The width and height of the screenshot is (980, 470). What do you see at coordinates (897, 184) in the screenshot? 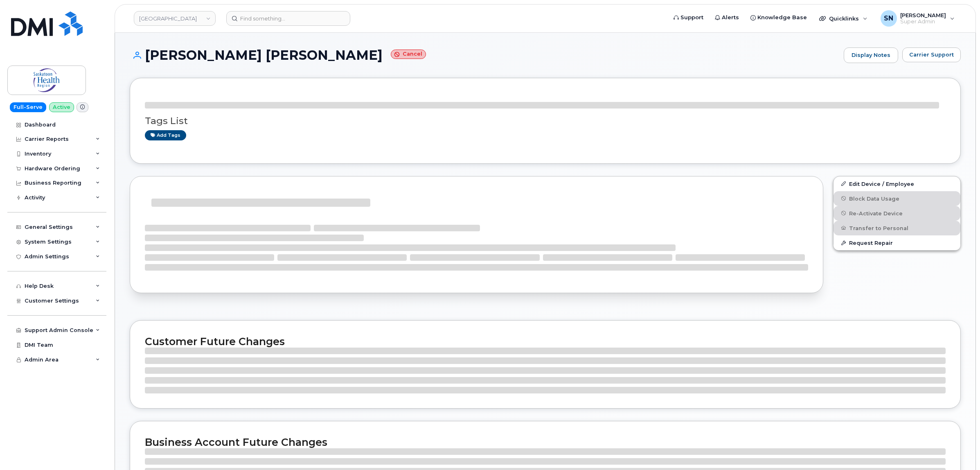
I see `a: Edit Device / Employee` at bounding box center [897, 184].